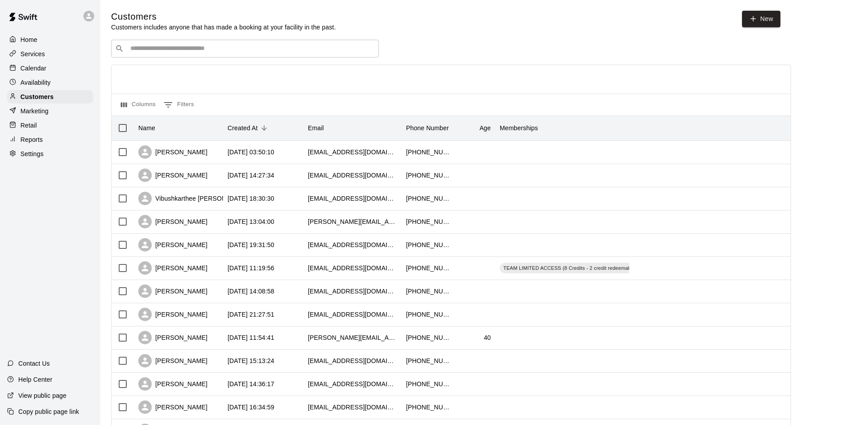  What do you see at coordinates (251, 199) in the screenshot?
I see `div: 2025-08-12 18:30:30` at bounding box center [251, 199].